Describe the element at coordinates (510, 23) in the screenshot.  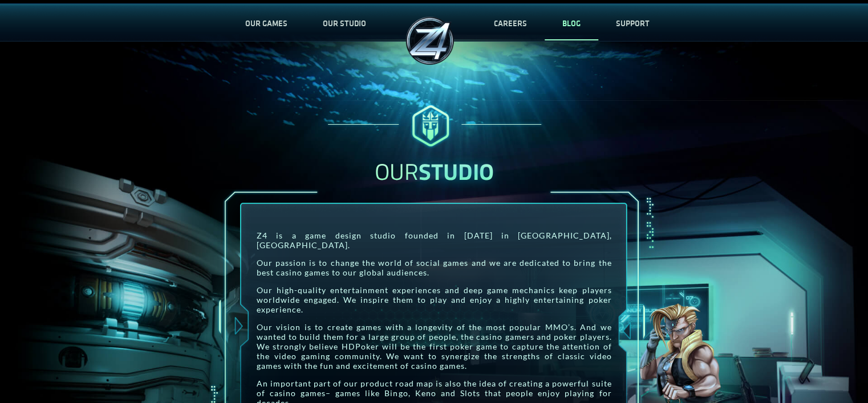
I see `a: CAREERS` at that location.